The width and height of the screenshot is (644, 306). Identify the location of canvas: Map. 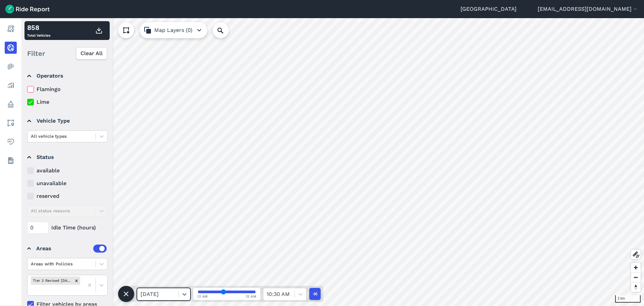
(333, 162).